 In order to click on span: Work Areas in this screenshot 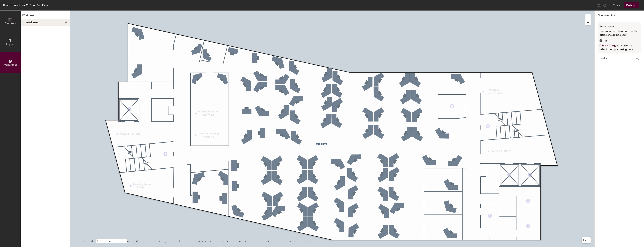, I will do `click(10, 65)`.